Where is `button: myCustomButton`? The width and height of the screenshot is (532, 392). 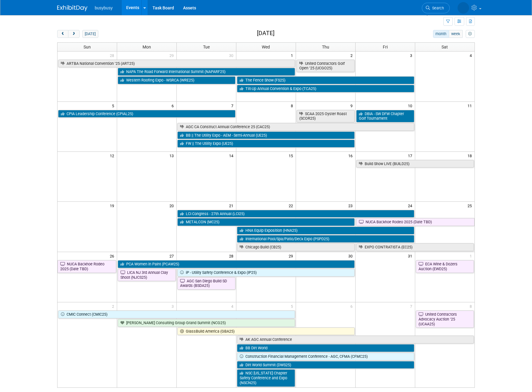 button: myCustomButton is located at coordinates (470, 34).